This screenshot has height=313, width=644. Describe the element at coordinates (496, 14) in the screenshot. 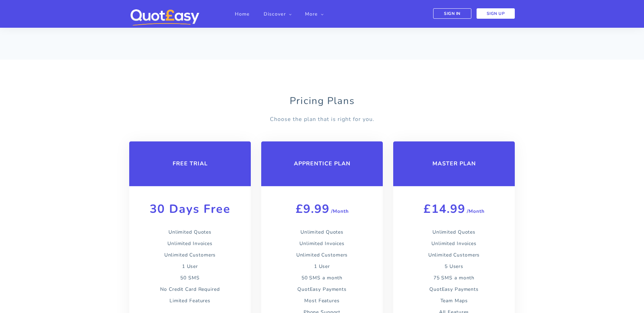

I see `a: Sign Up` at that location.